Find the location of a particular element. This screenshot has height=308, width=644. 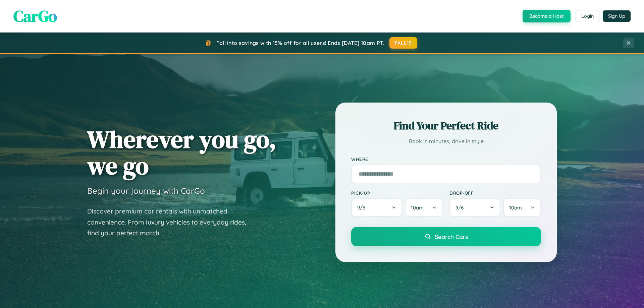

button: 9/5 is located at coordinates (376, 208).